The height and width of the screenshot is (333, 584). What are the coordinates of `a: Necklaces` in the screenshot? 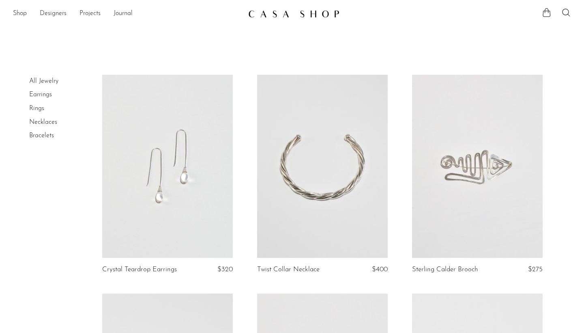 It's located at (43, 122).